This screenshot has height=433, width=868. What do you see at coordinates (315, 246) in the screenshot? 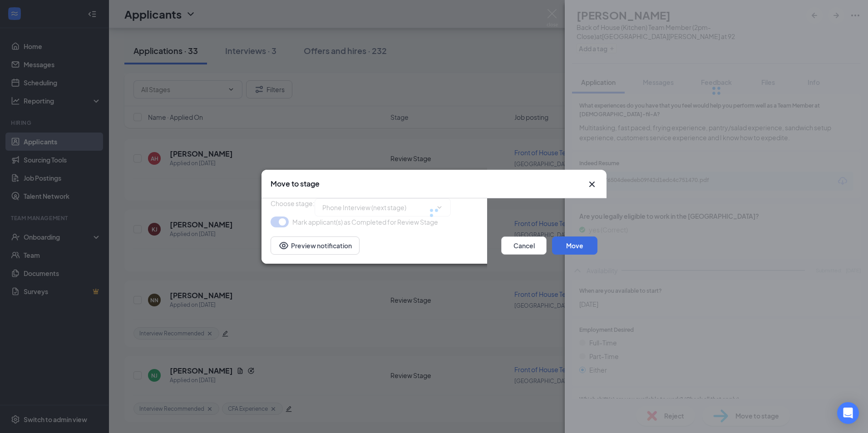
I see `button: Preview notificationEye` at bounding box center [315, 246].